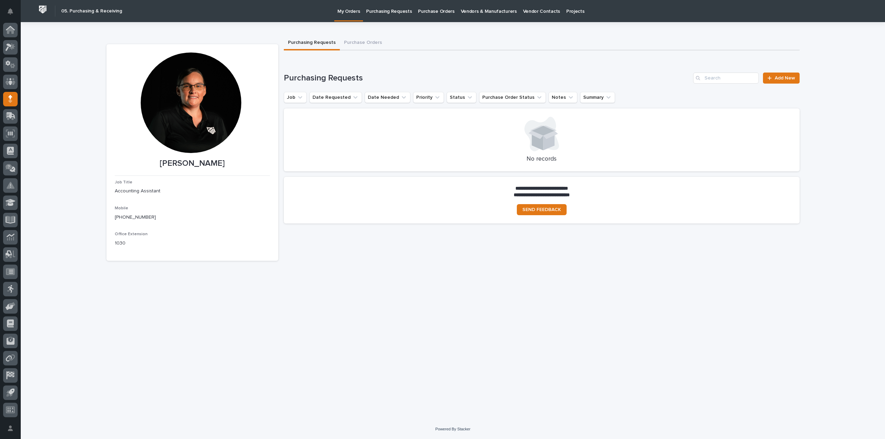 This screenshot has height=439, width=885. What do you see at coordinates (387, 97) in the screenshot?
I see `button: Date Needed` at bounding box center [387, 97].